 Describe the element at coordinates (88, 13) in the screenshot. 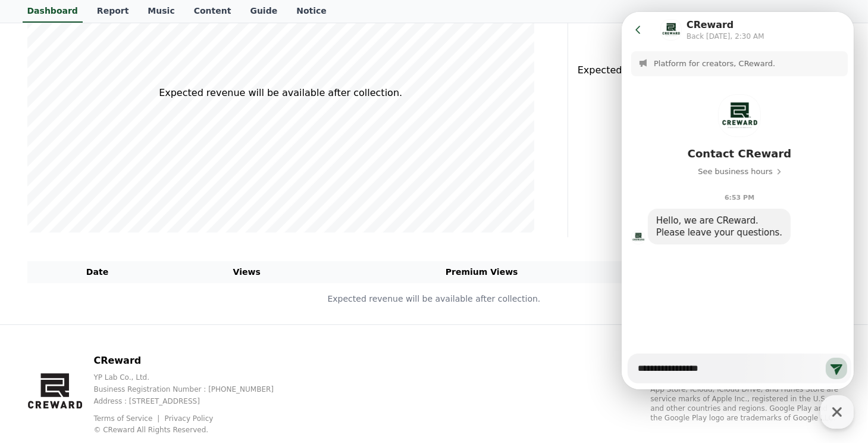

I see `div: CReward` at that location.